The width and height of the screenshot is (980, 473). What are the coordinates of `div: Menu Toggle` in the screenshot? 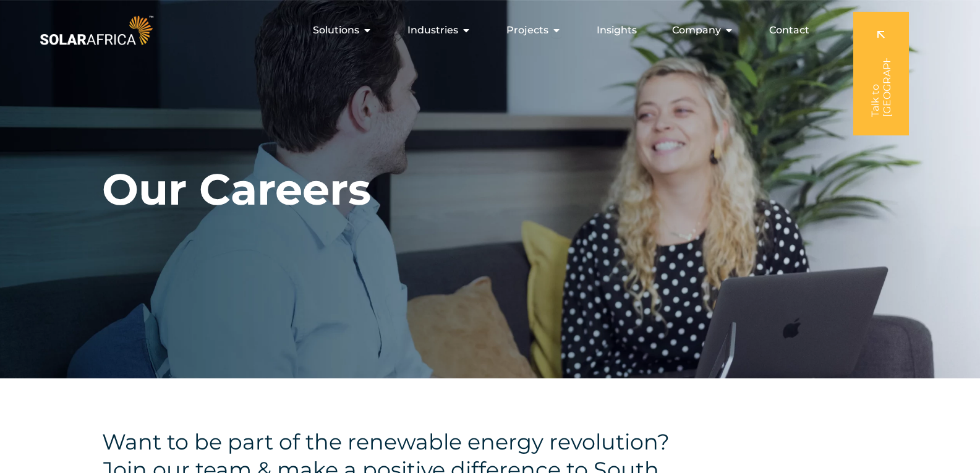 It's located at (488, 30).